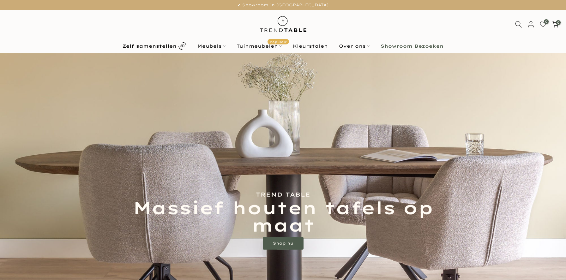  What do you see at coordinates (259, 46) in the screenshot?
I see `a: TuinmeubelenPopulair` at bounding box center [259, 46].